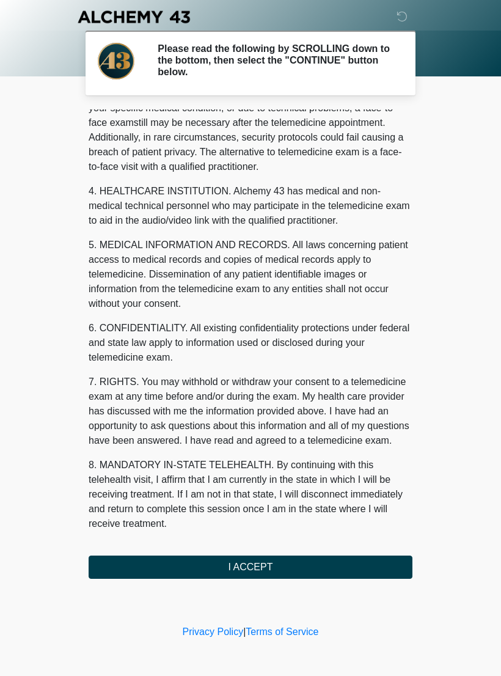  What do you see at coordinates (250, 274) in the screenshot?
I see `p: 5. MEDICAL INFORMATION AND RECORDS. All laws concerning patient access to medical records and cop...` at bounding box center [250, 274].